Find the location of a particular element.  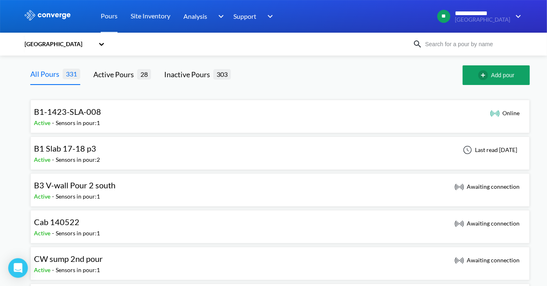

span: Cab 140522 is located at coordinates (56, 222).